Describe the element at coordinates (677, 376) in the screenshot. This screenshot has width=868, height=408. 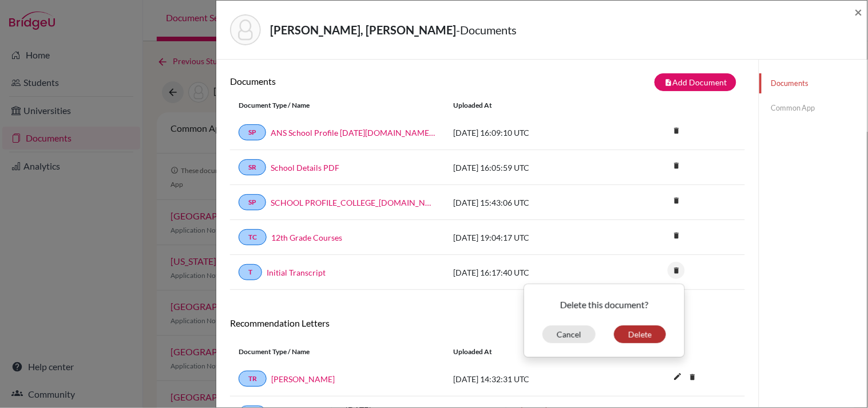
I see `i: edit` at that location.